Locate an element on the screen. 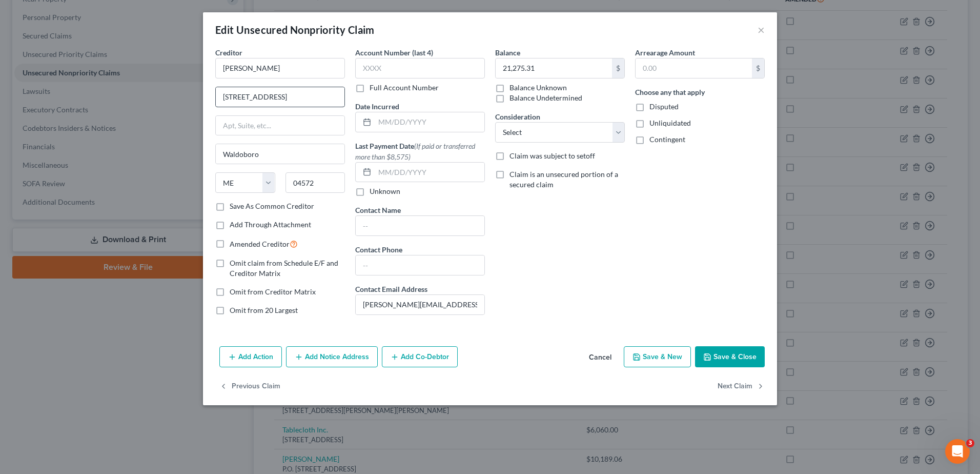 The height and width of the screenshot is (474, 980). button: Previous Claim is located at coordinates (249, 386).